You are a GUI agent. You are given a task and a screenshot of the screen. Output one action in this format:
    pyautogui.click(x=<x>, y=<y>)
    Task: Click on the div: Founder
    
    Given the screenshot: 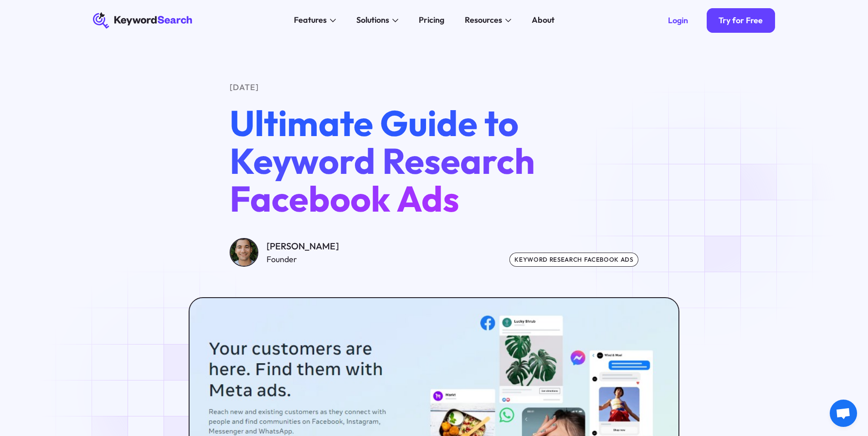 What is the action you would take?
    pyautogui.click(x=302, y=259)
    